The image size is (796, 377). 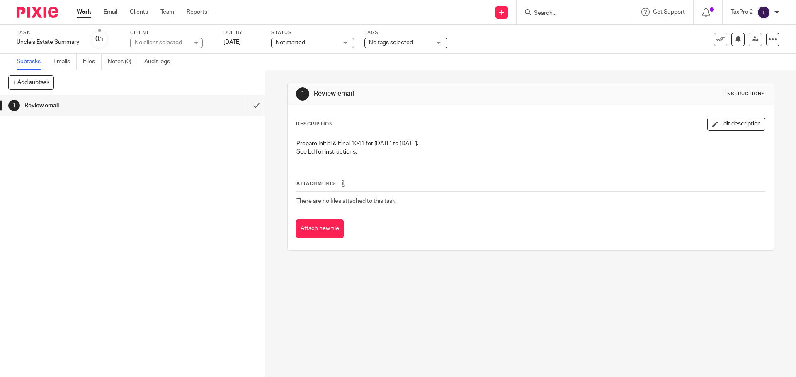 I want to click on p: See Ed for instructions., so click(x=530, y=152).